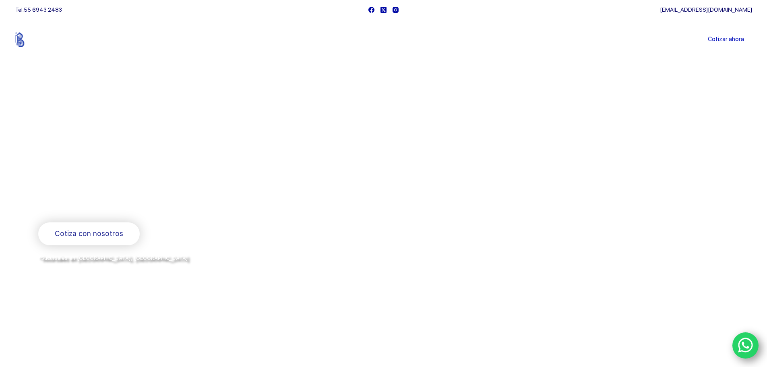 The height and width of the screenshot is (367, 767). I want to click on a: Instagram, so click(395, 10).